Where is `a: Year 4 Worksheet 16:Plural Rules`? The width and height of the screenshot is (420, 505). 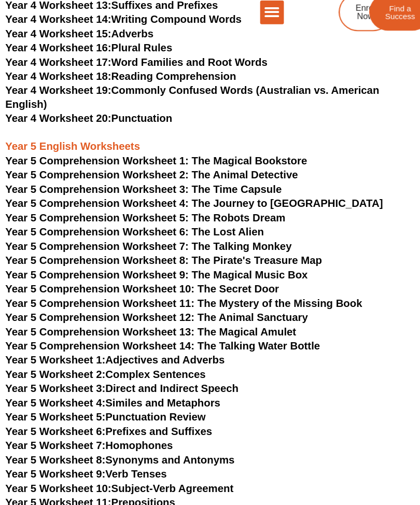 a: Year 4 Worksheet 16:Plural Rules is located at coordinates (87, 56).